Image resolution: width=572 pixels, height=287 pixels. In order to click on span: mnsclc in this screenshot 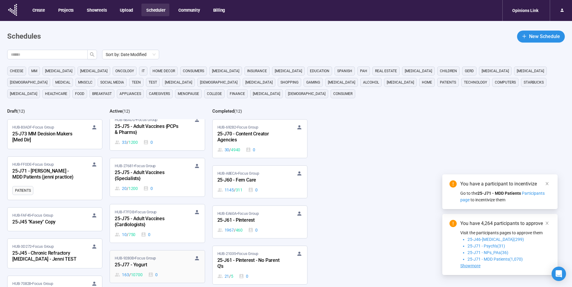, I will do `click(85, 83)`.